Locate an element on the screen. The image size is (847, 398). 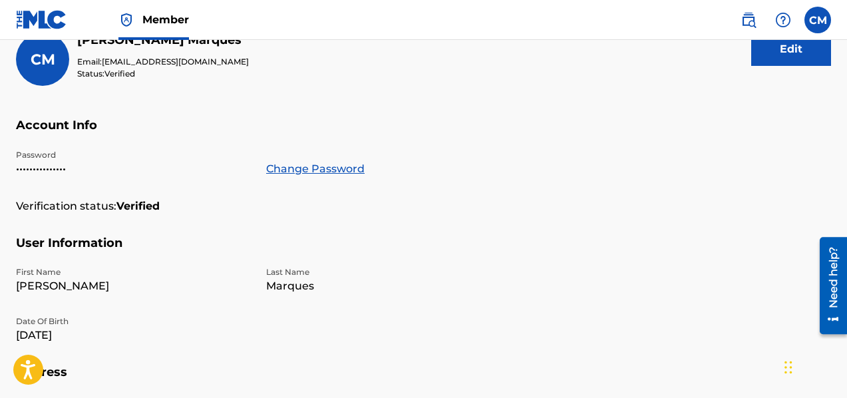
h5: User Information is located at coordinates (423, 251).